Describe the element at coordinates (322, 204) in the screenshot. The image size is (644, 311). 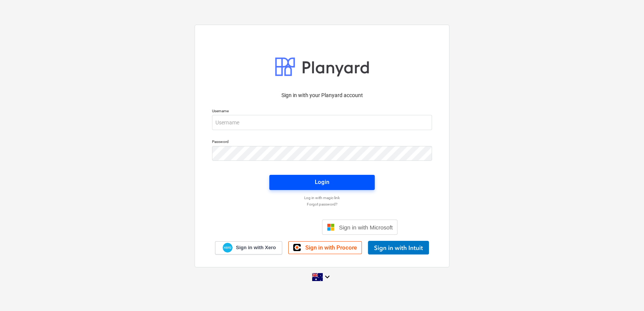
I see `a: Forgot password?` at that location.